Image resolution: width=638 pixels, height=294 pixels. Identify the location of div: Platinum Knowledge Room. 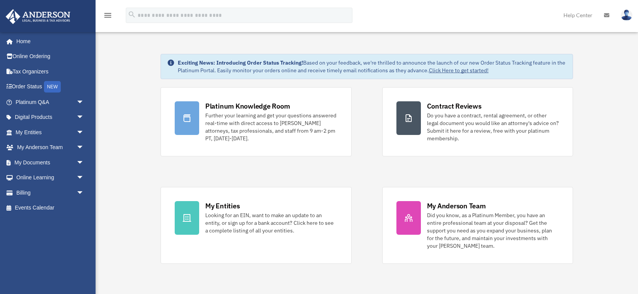
(248, 106).